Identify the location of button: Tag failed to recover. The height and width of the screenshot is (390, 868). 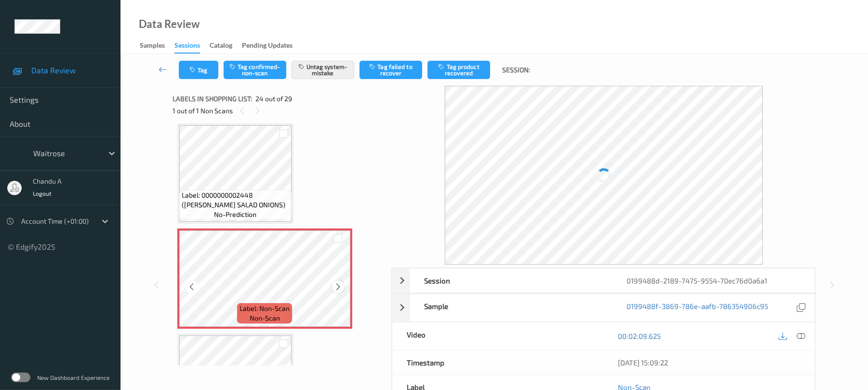
(391, 70).